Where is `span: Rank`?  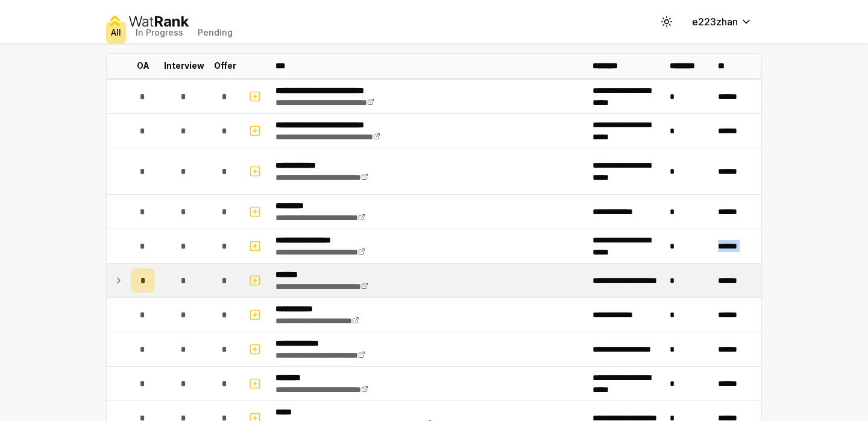
span: Rank is located at coordinates (171, 21).